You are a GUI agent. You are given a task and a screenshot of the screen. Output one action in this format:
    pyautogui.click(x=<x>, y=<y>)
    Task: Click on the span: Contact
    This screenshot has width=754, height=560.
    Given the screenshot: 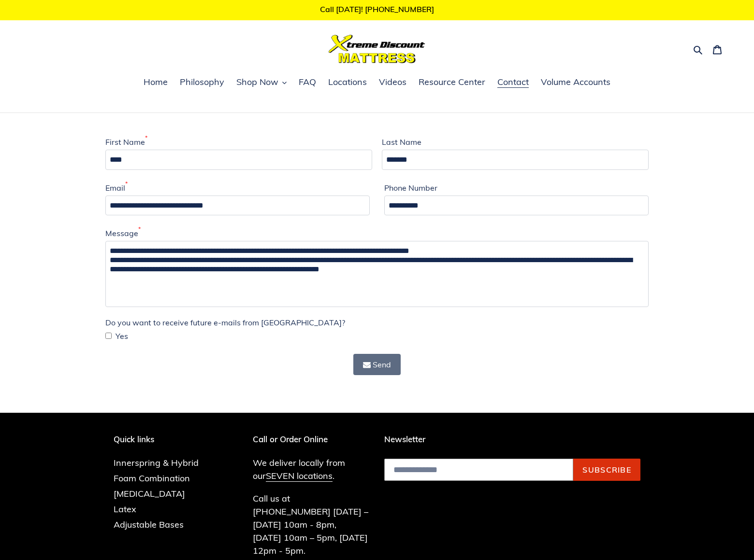 What is the action you would take?
    pyautogui.click(x=513, y=82)
    